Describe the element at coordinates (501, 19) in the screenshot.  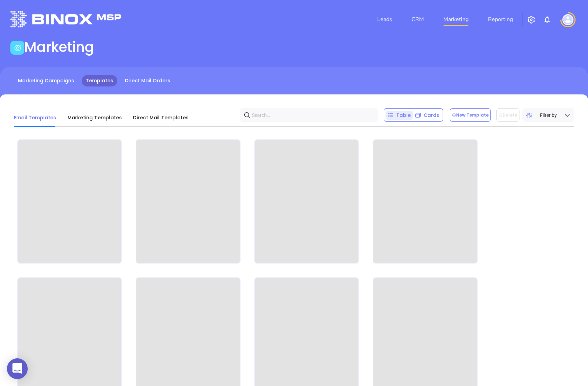
I see `a: Reporting` at that location.